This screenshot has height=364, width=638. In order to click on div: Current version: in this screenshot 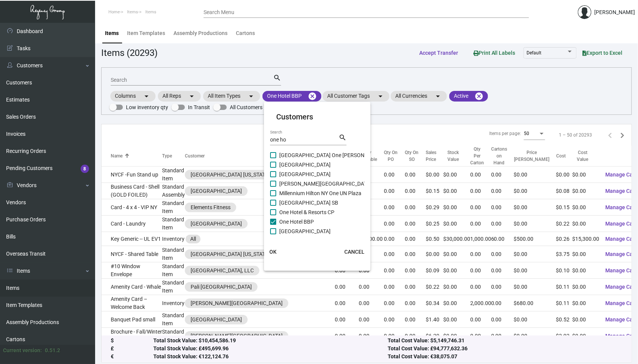, I will do `click(23, 350)`.